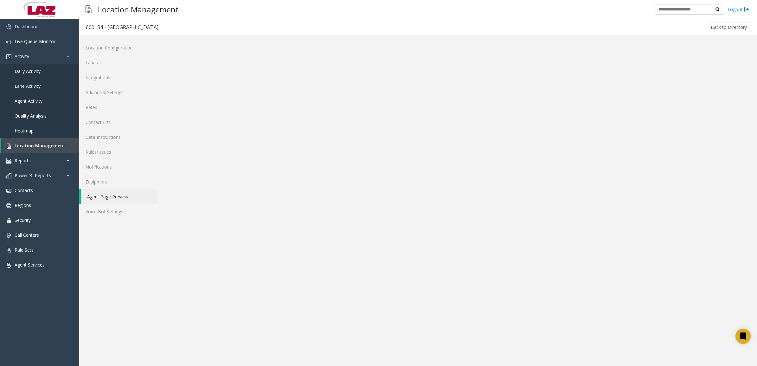  I want to click on img: pageIcon, so click(88, 9).